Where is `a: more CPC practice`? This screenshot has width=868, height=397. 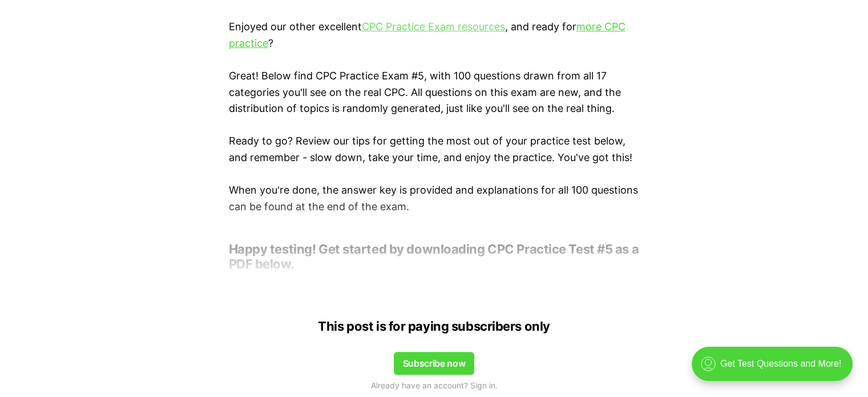 a: more CPC practice is located at coordinates (427, 35).